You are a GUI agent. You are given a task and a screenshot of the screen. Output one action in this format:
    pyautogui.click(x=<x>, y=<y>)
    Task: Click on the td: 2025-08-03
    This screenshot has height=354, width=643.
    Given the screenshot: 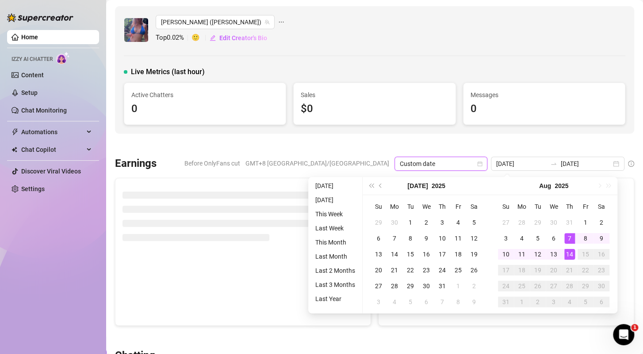 What is the action you would take?
    pyautogui.click(x=506, y=239)
    